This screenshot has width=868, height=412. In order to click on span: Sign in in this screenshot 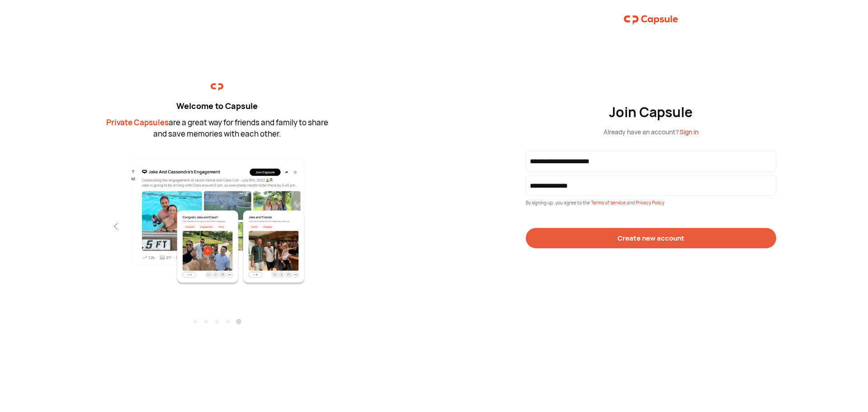, I will do `click(689, 132)`.